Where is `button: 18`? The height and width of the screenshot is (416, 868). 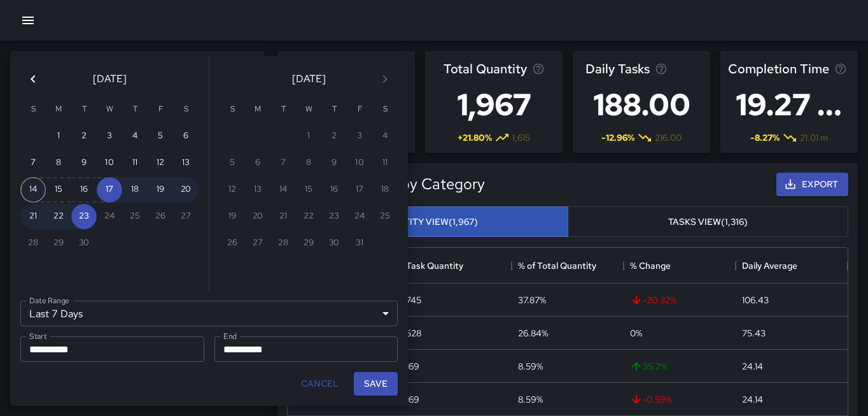 button: 18 is located at coordinates (135, 190).